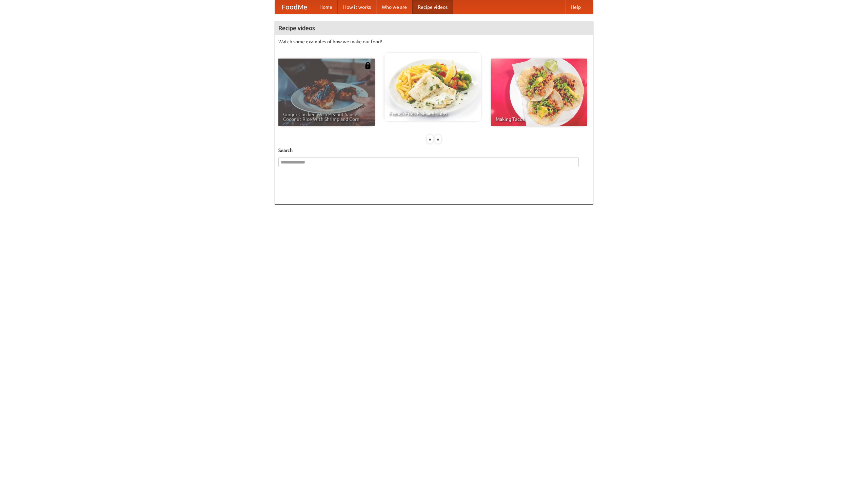 The width and height of the screenshot is (868, 479). Describe the element at coordinates (326, 7) in the screenshot. I see `a: Home` at that location.